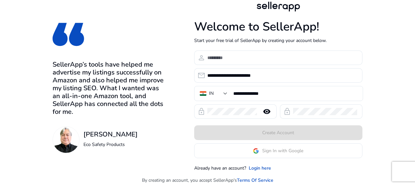 This screenshot has width=415, height=186. What do you see at coordinates (260, 168) in the screenshot?
I see `a: Login here` at bounding box center [260, 168].